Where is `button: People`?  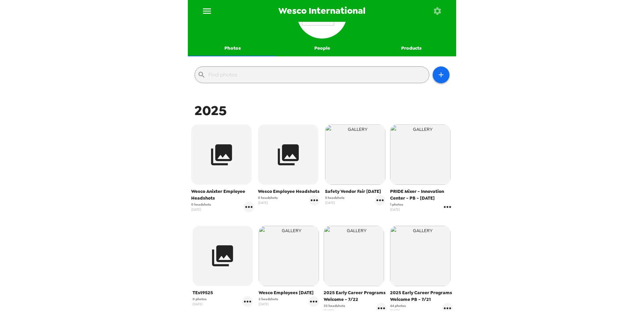 button: People is located at coordinates (322, 48).